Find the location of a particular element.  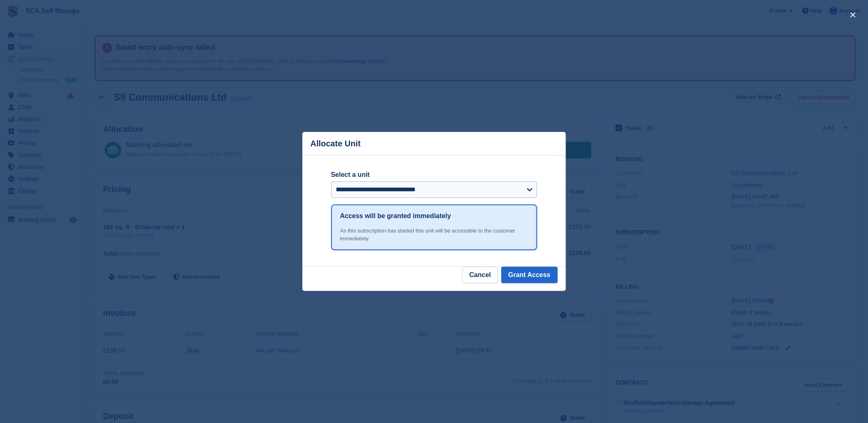

label: Select a unit is located at coordinates (434, 175).